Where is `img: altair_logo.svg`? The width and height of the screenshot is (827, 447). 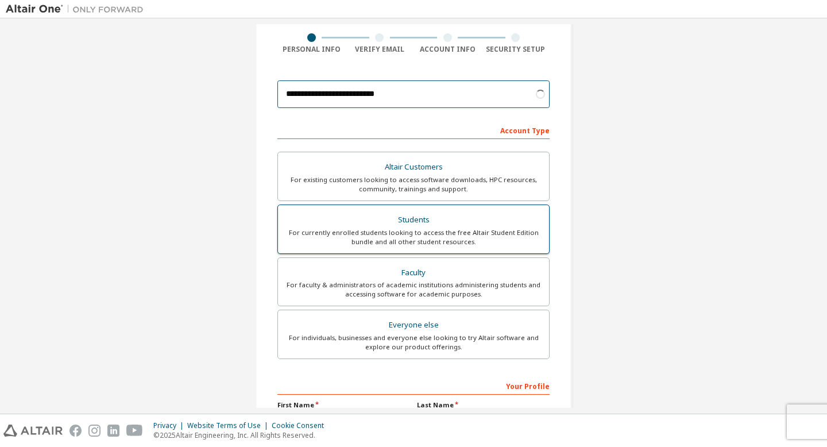
img: altair_logo.svg is located at coordinates (33, 430).